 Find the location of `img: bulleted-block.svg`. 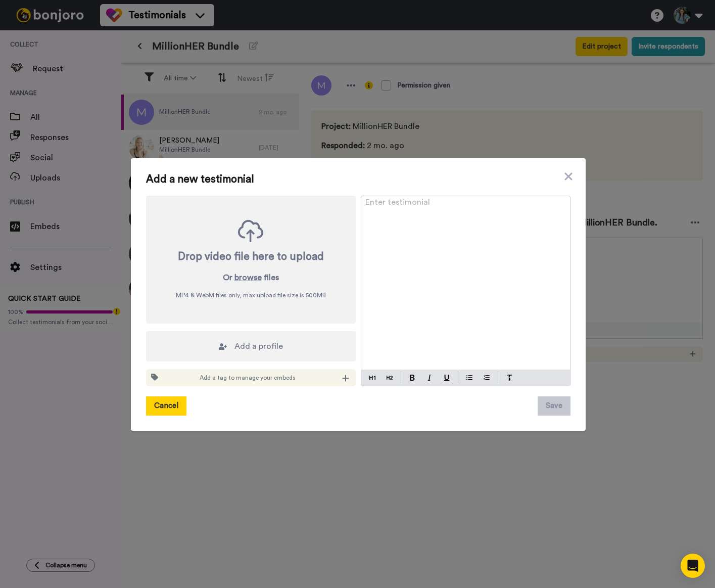

img: bulleted-block.svg is located at coordinates (469, 377).